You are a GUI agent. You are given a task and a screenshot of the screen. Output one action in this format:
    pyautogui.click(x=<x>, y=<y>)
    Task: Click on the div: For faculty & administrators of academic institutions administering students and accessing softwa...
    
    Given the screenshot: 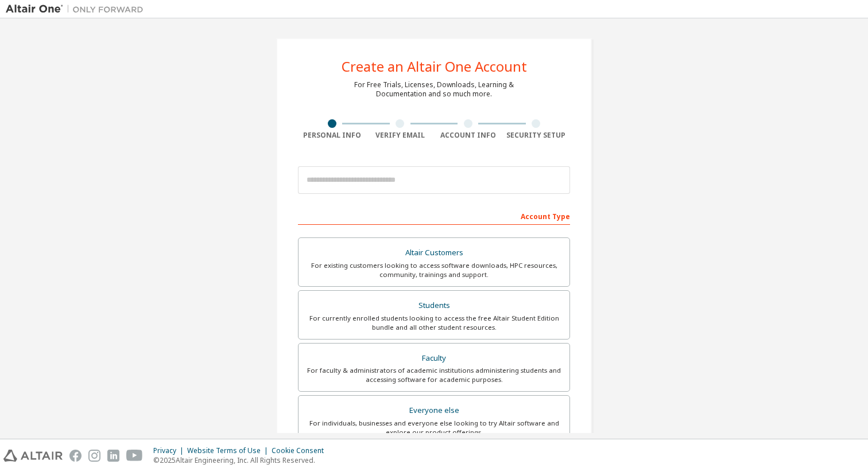 What is the action you would take?
    pyautogui.click(x=434, y=375)
    